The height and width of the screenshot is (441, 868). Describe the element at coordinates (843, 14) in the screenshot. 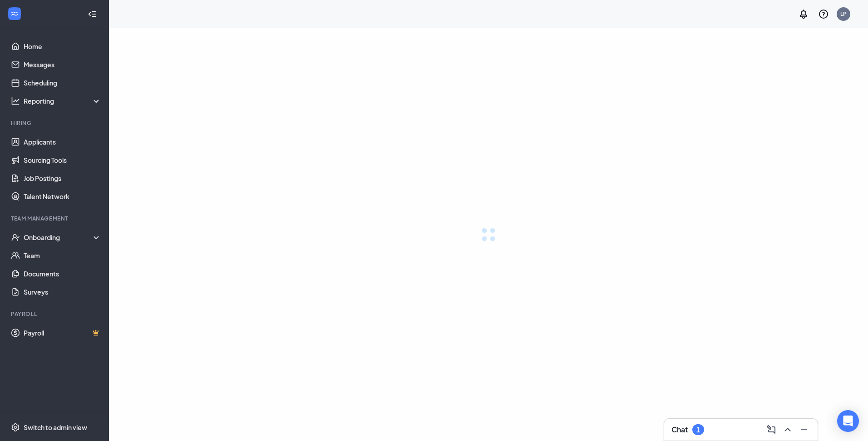

I see `div: LP` at that location.